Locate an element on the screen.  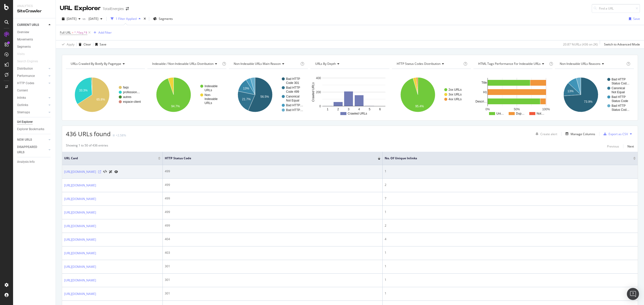
h4: HTTP Status Codes Distribution is located at coordinates (429, 64).